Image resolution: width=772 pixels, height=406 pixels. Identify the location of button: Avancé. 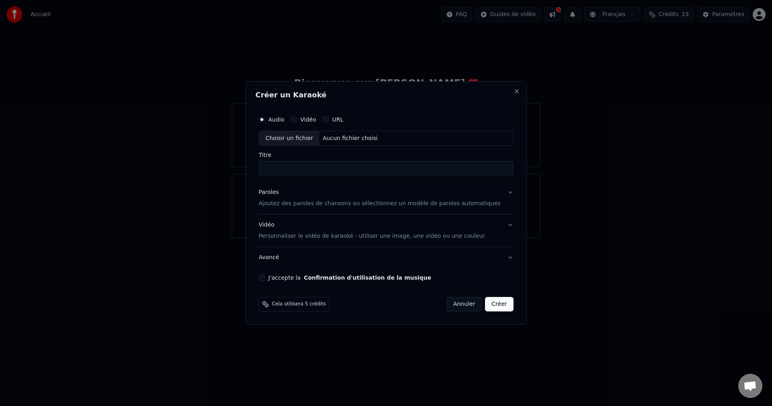
(386, 257).